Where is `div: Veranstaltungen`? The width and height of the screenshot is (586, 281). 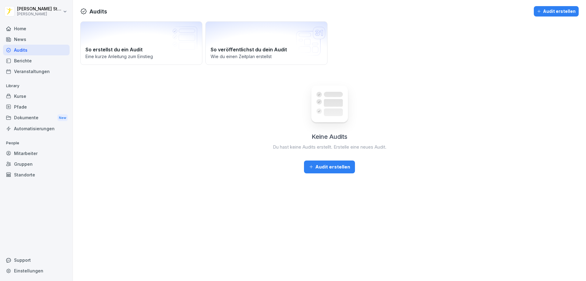 div: Veranstaltungen is located at coordinates (36, 71).